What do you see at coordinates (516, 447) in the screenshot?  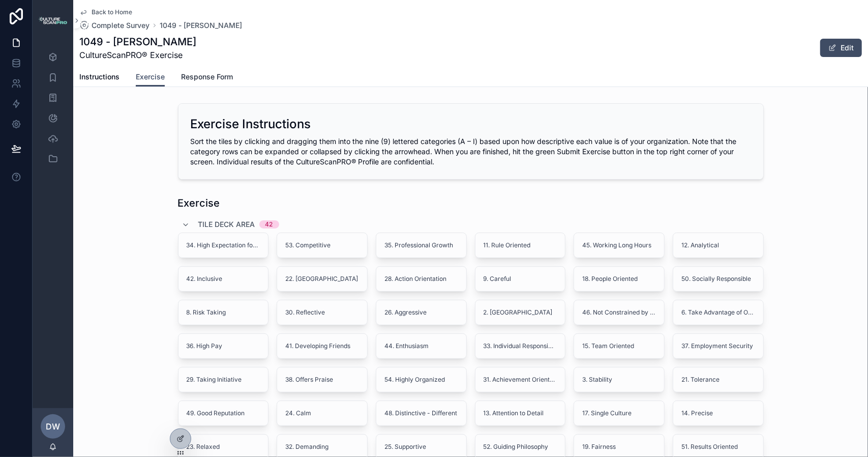 I see `a: 52. Guiding Philosophy` at bounding box center [516, 447].